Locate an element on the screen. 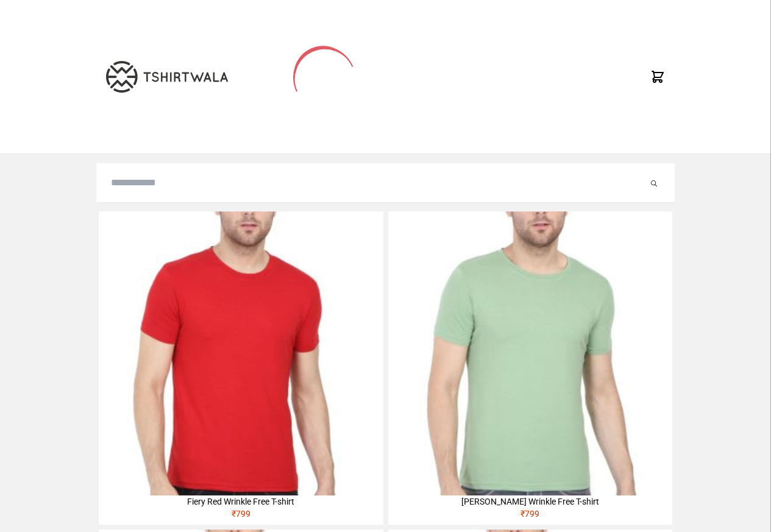 This screenshot has width=771, height=532. img: 4M6A2211-320x320.jpg is located at coordinates (530, 353).